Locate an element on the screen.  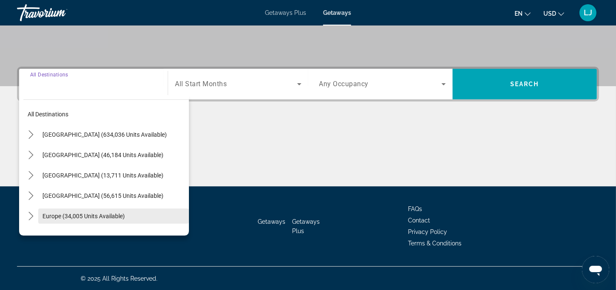
button: Toggle Europe (34,005 units available) submenu is located at coordinates (31, 216).